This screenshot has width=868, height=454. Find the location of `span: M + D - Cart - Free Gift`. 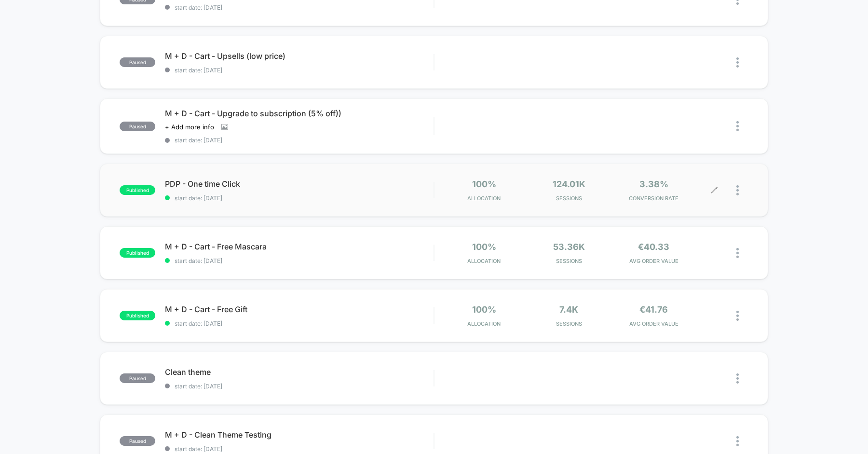

span: M + D - Cart - Free Gift is located at coordinates (299, 309).